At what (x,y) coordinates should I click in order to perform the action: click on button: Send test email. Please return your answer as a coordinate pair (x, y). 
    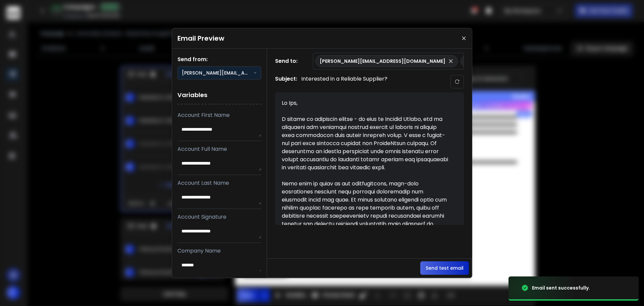
    Looking at the image, I should click on (444, 268).